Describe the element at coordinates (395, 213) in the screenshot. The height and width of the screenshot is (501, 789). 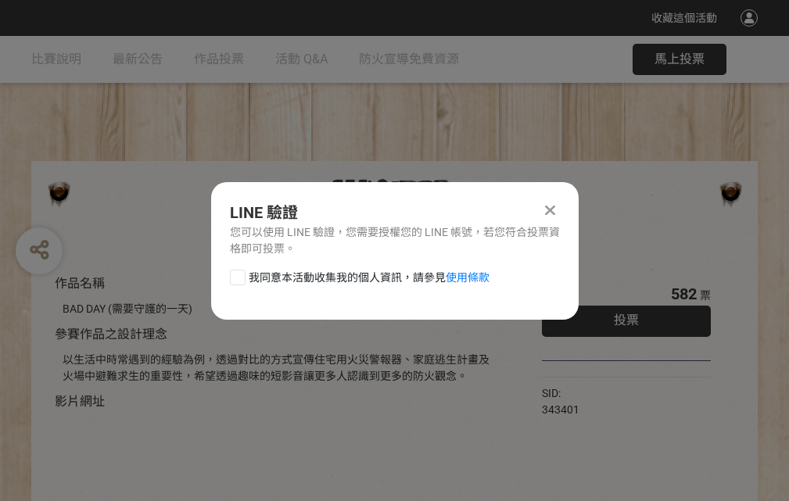
I see `div: LINE 驗證` at that location.